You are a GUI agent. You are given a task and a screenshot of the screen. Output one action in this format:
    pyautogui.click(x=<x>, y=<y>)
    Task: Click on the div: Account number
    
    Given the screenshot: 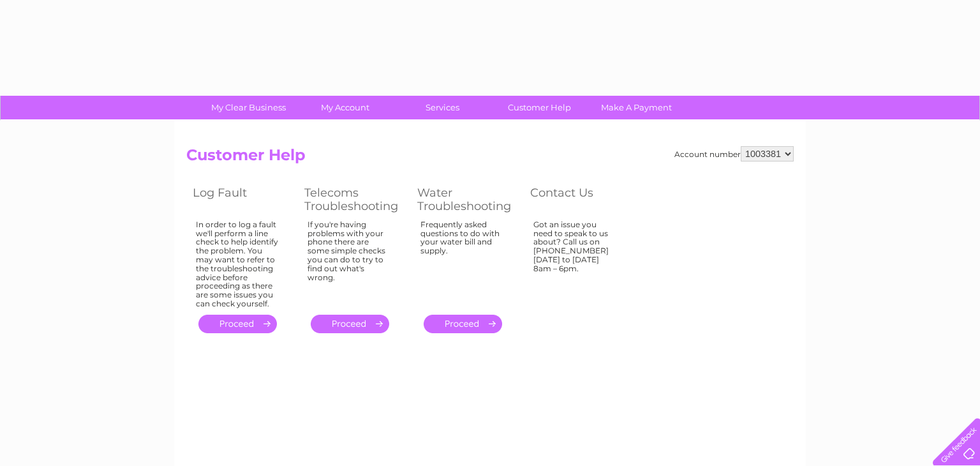 What is the action you would take?
    pyautogui.click(x=734, y=154)
    